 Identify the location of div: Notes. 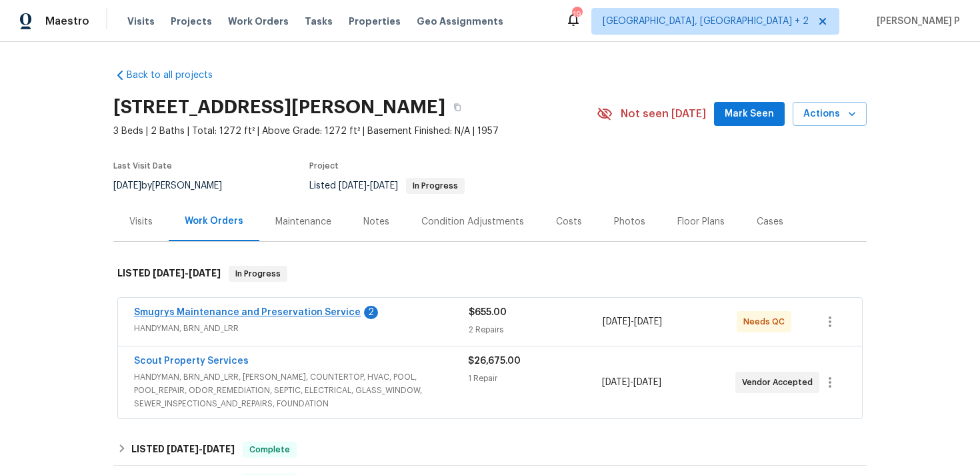
(376, 222).